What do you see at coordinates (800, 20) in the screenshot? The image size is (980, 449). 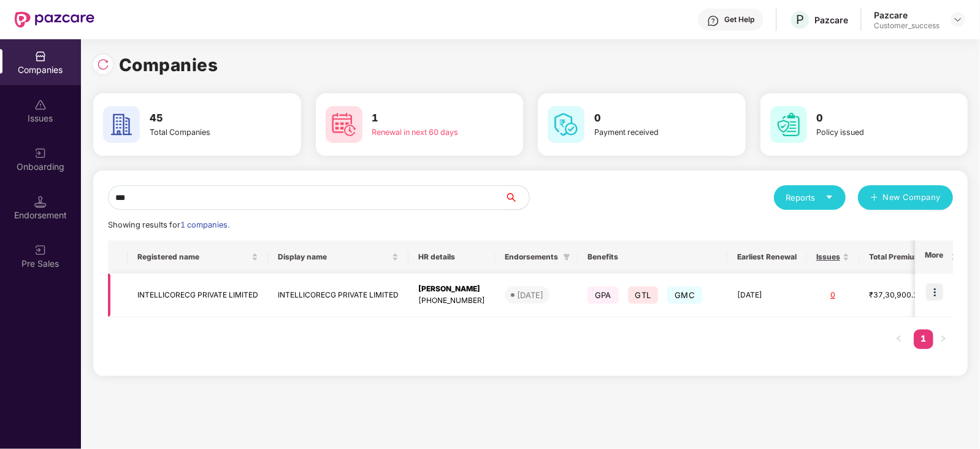 I see `span: P` at bounding box center [800, 20].